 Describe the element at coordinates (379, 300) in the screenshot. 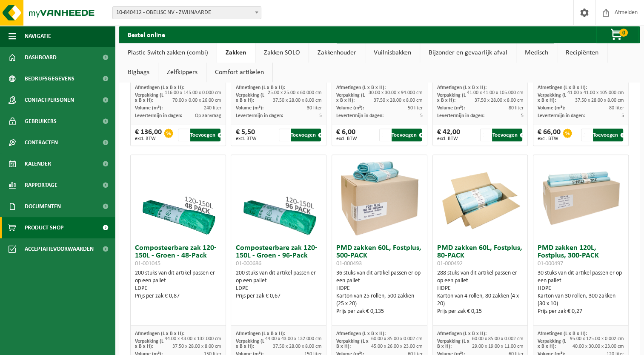

I see `div: Karton van 25 rollen, 500 zakken (25 x 20)` at that location.